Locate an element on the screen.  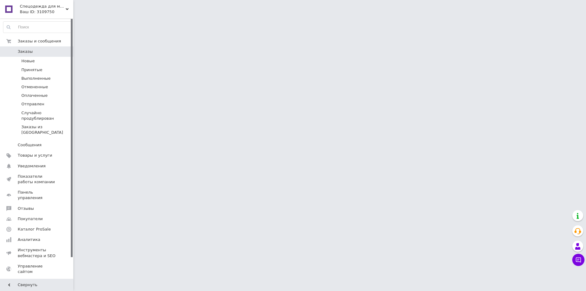
span: Отмененные is located at coordinates (34, 87).